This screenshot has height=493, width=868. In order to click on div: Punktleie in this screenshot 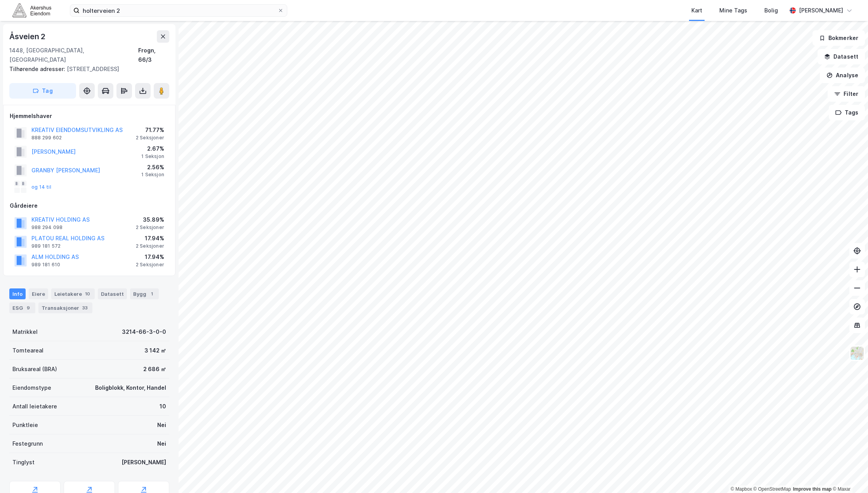, I will do `click(26, 425)`.